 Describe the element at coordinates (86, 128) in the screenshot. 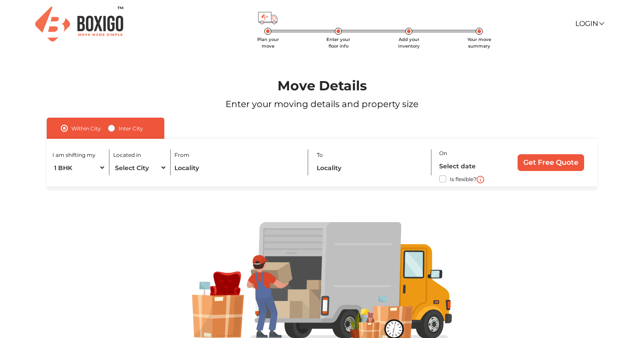

I see `label: Within City` at that location.